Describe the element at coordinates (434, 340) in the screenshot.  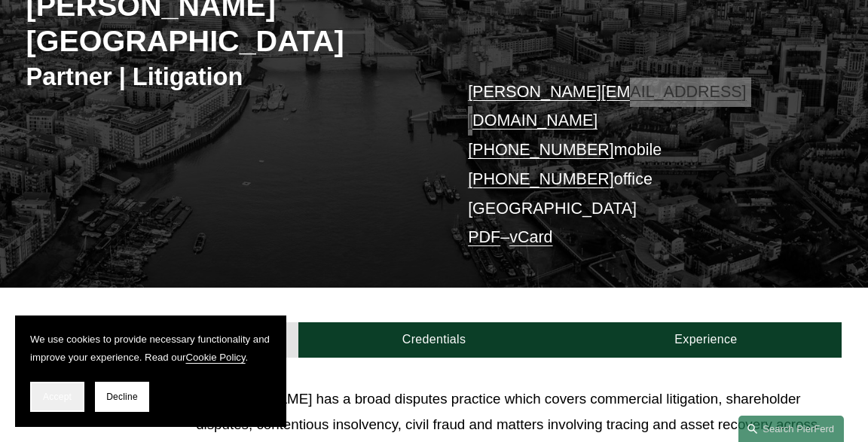
I see `a: Credentials` at that location.